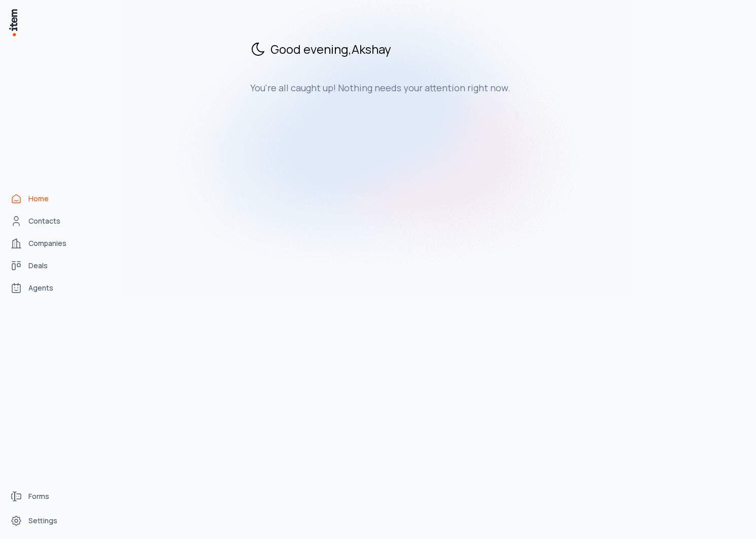 This screenshot has height=539, width=756. What do you see at coordinates (45, 265) in the screenshot?
I see `a: deals` at bounding box center [45, 265].